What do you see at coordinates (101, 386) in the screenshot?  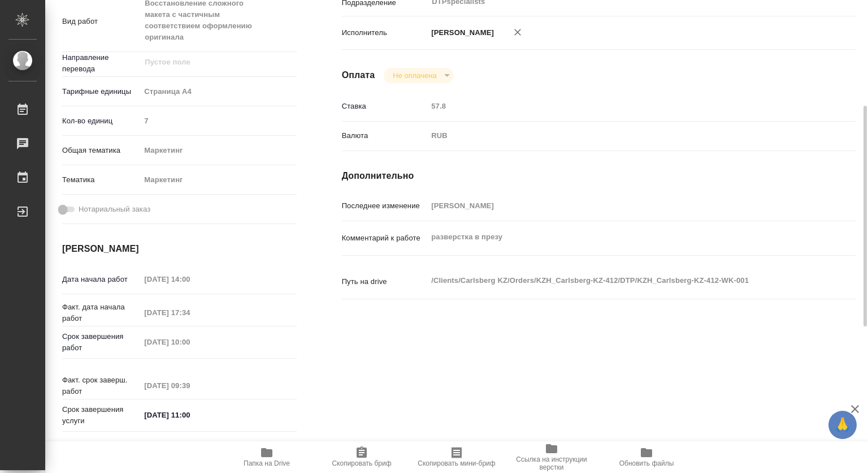 I see `p: Факт. срок заверш. работ` at bounding box center [101, 386].